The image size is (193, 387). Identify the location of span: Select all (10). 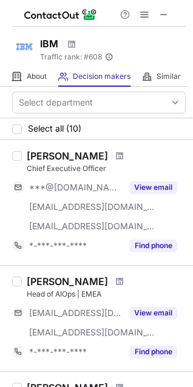
(55, 129).